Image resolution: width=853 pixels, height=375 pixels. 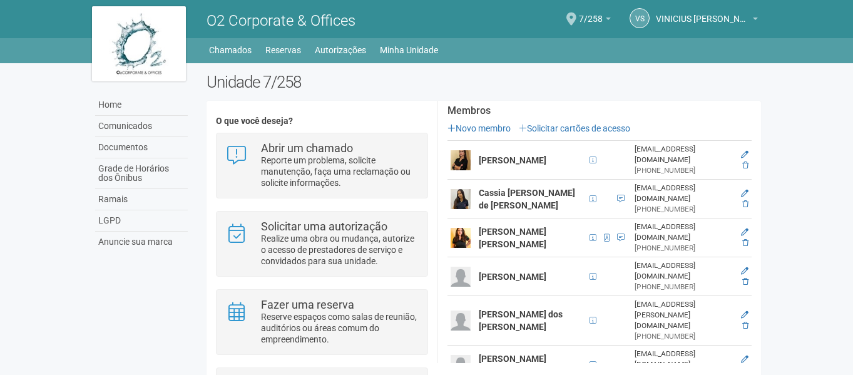 I want to click on p: Realize uma obra ou mudança, autorize o acesso de prestadores de serviço e convidados para sua un..., so click(x=339, y=250).